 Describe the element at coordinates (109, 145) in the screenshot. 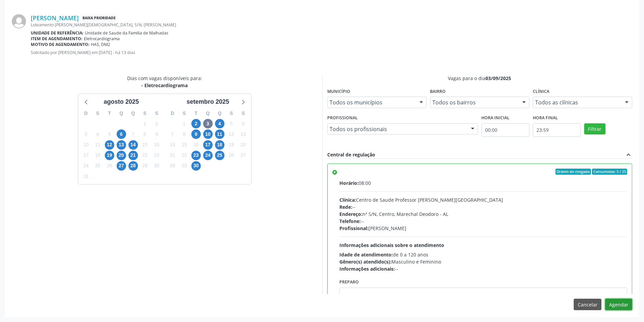

I see `span: terça-feira, 12 de agosto de 2025` at that location.